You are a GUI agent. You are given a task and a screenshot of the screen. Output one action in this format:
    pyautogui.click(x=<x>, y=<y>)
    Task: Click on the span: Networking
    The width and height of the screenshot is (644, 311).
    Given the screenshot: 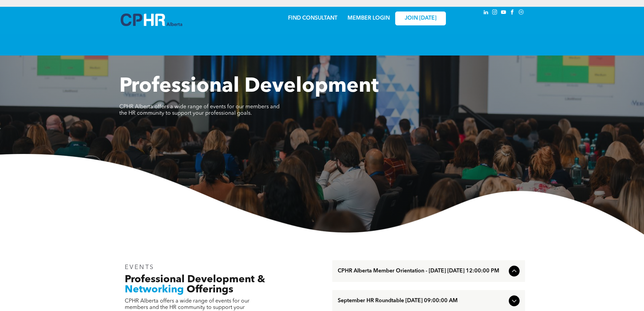 What is the action you would take?
    pyautogui.click(x=154, y=290)
    